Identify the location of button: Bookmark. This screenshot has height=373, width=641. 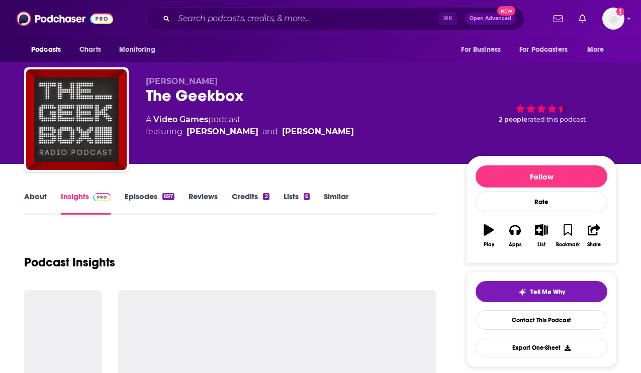
(568, 236).